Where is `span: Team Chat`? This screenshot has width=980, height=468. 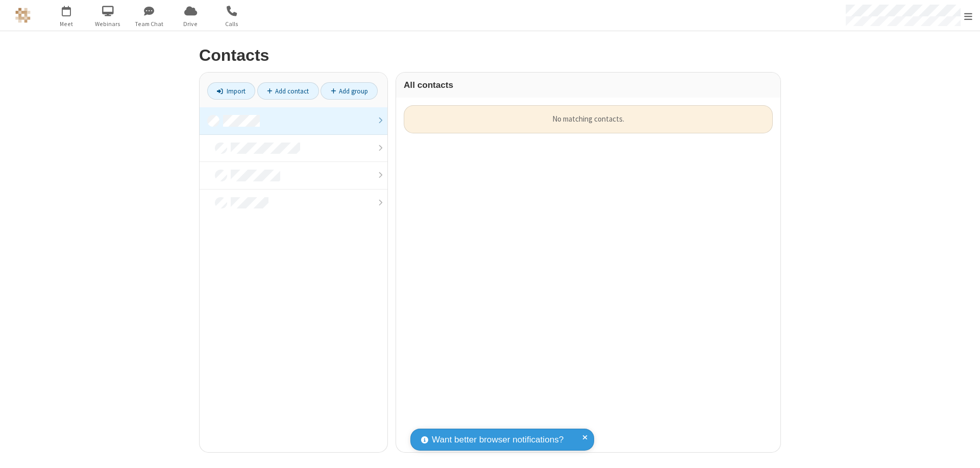
span: Team Chat is located at coordinates (149, 24).